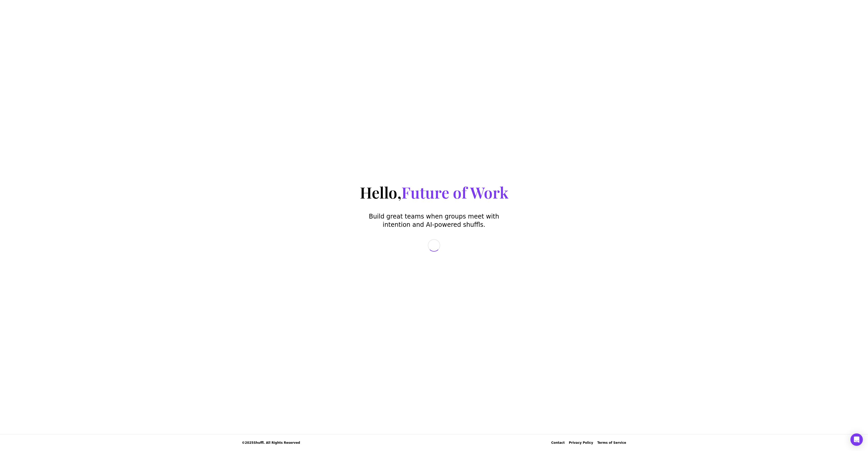 Image resolution: width=868 pixels, height=451 pixels. Describe the element at coordinates (434, 220) in the screenshot. I see `p: Build great teams when groups meet with intention and AI-powered shuffls.` at that location.